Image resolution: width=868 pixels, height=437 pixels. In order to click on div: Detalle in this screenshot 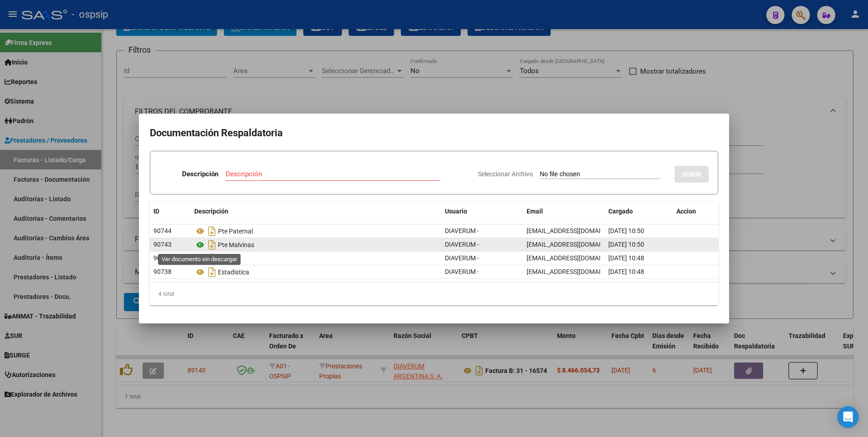, I will do `click(316, 258)`.